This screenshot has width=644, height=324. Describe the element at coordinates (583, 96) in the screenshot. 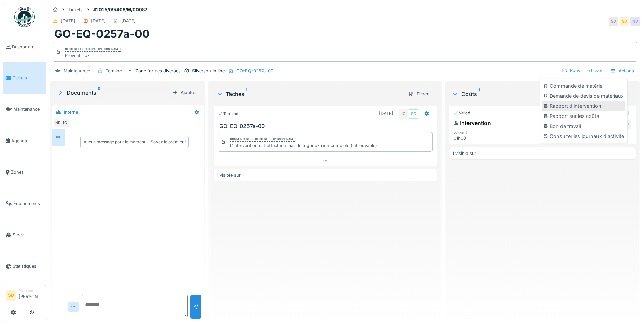

I see `div: Demande de devis de matériaux` at that location.